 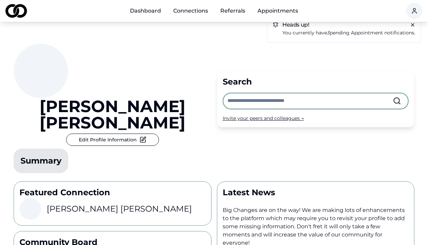 What do you see at coordinates (349, 33) in the screenshot?
I see `span: You currently have pending notifications.` at bounding box center [349, 33].